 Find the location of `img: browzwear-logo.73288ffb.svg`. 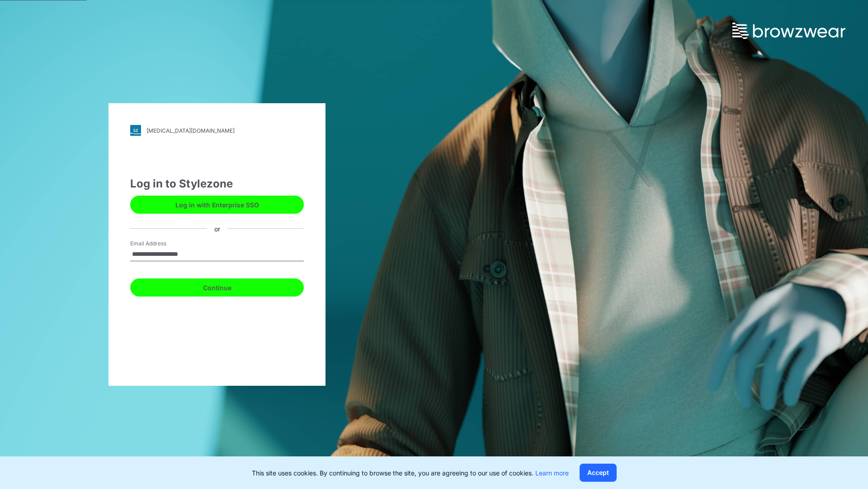

img: browzwear-logo.73288ffb.svg is located at coordinates (789, 31).